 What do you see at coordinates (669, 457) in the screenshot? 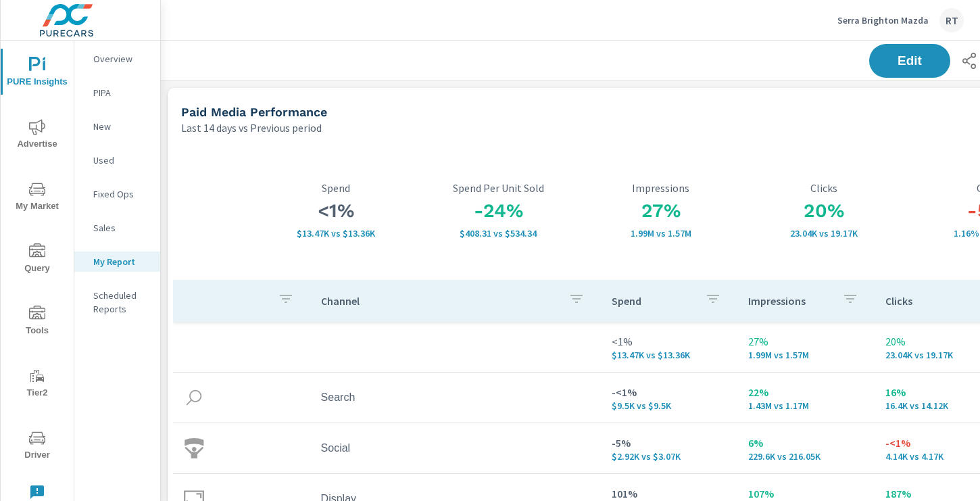
I see `p: $2,916 vs $3,069` at bounding box center [669, 457].